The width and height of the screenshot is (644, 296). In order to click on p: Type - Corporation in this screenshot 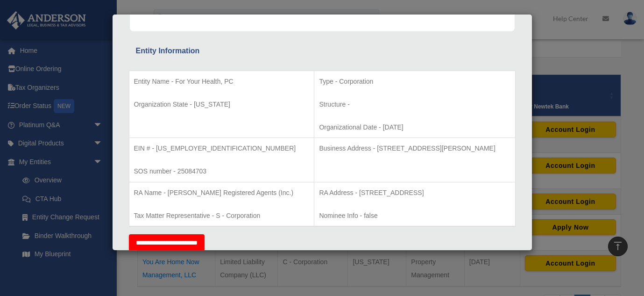, I will do `click(414, 81)`.